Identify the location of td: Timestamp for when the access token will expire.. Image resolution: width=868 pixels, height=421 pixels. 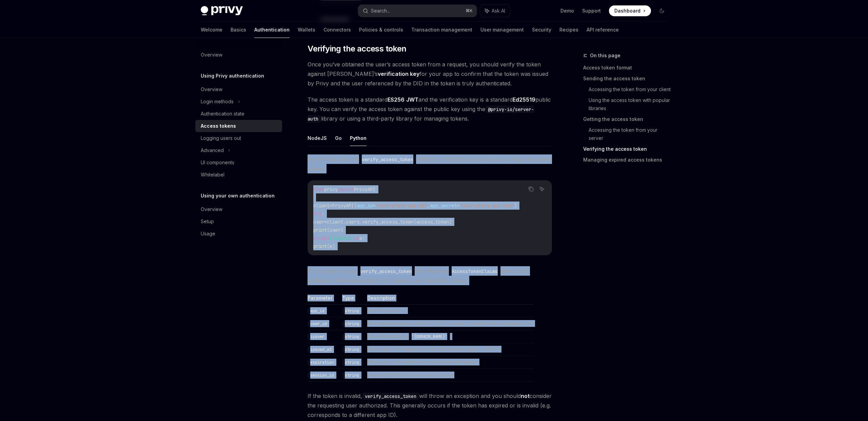
(449, 362).